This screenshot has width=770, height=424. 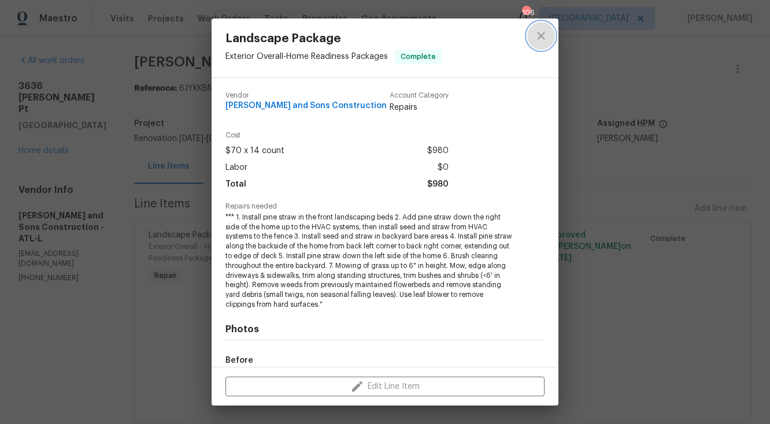 What do you see at coordinates (236, 168) in the screenshot?
I see `span: Labor` at bounding box center [236, 168].